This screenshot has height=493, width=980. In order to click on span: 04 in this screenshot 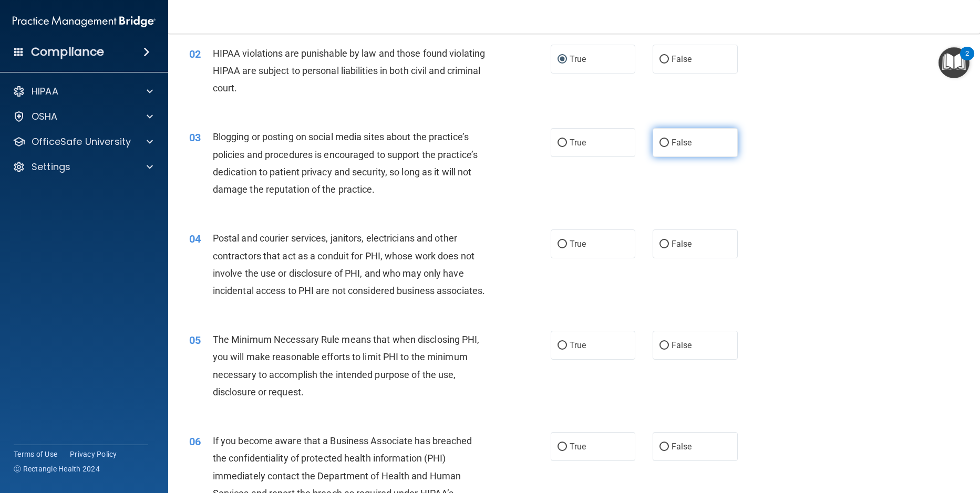, I will do `click(195, 239)`.